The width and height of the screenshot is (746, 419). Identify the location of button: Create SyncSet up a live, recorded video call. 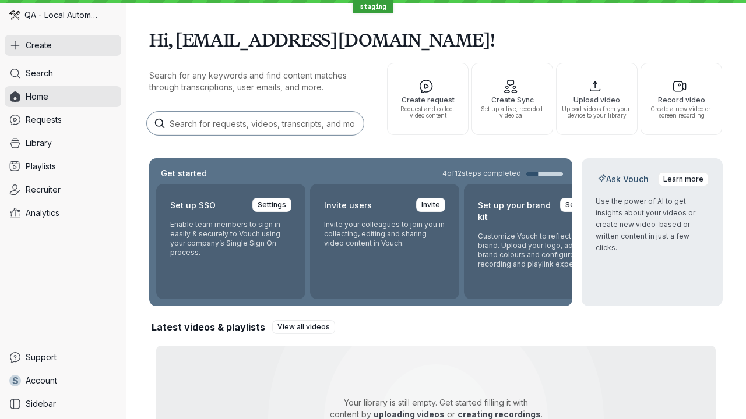
(512, 99).